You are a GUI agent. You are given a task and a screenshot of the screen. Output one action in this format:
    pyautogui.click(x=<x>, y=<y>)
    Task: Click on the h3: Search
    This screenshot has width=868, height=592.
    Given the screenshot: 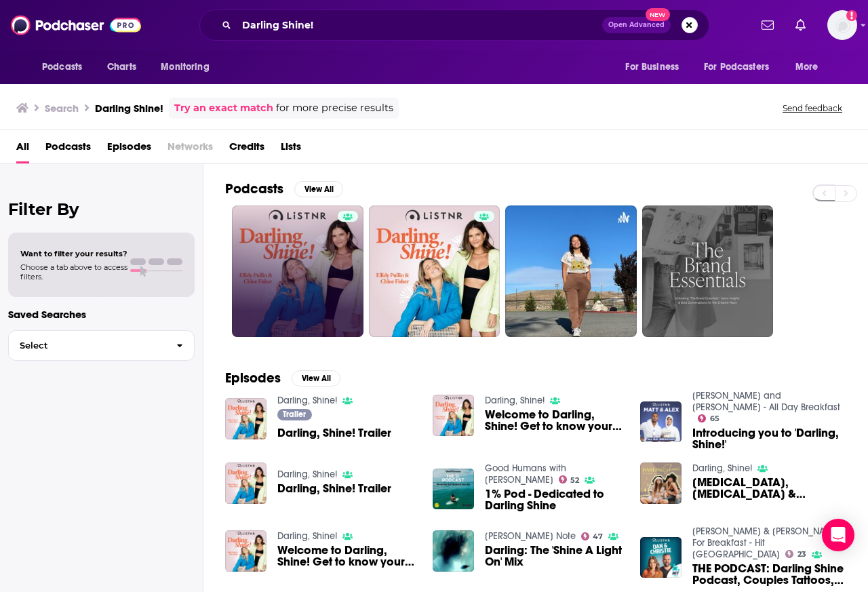 What is the action you would take?
    pyautogui.click(x=62, y=108)
    